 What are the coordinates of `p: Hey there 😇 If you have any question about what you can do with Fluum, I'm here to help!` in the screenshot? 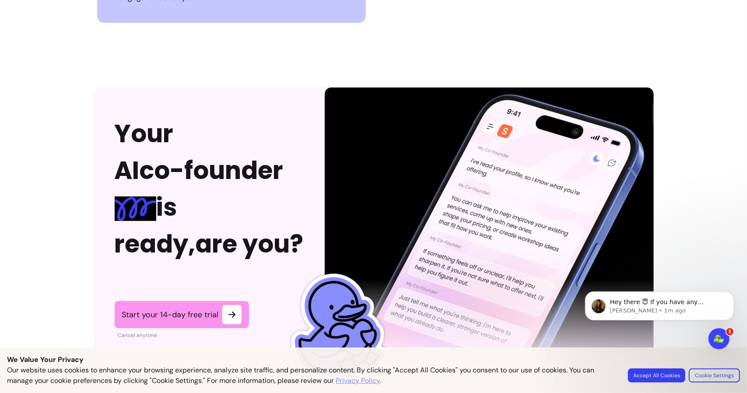 It's located at (95, 29).